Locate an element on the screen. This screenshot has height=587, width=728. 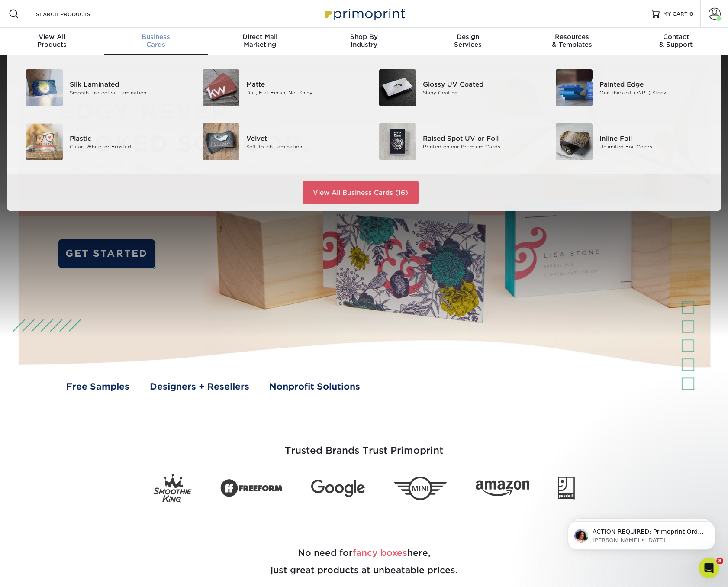
img: Freeform is located at coordinates (251, 488).